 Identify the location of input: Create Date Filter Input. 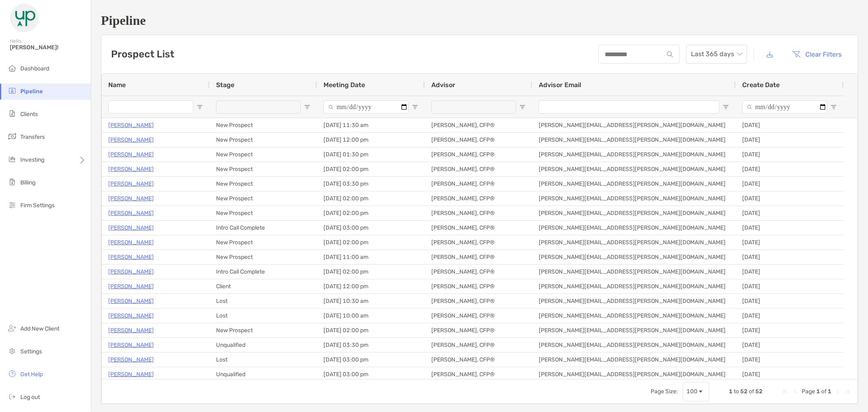
(785, 107).